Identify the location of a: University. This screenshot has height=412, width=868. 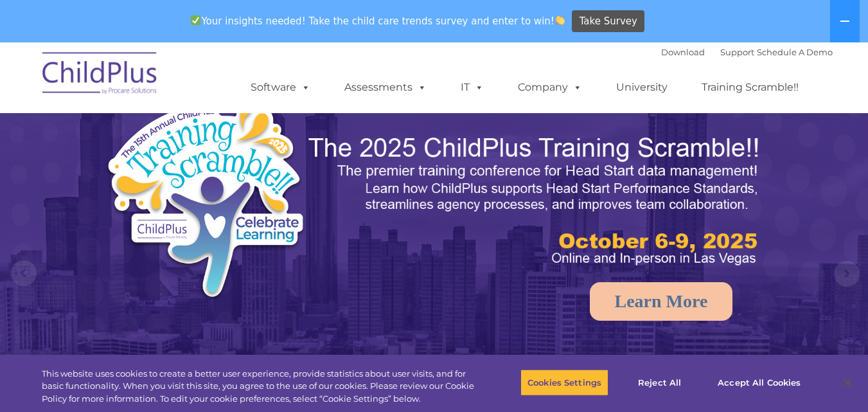
(642, 87).